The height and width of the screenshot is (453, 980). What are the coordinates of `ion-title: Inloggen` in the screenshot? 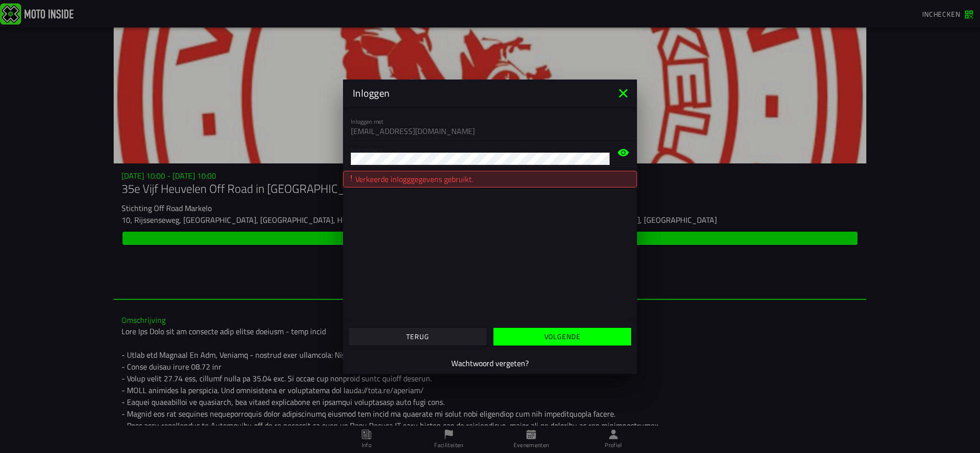 It's located at (479, 93).